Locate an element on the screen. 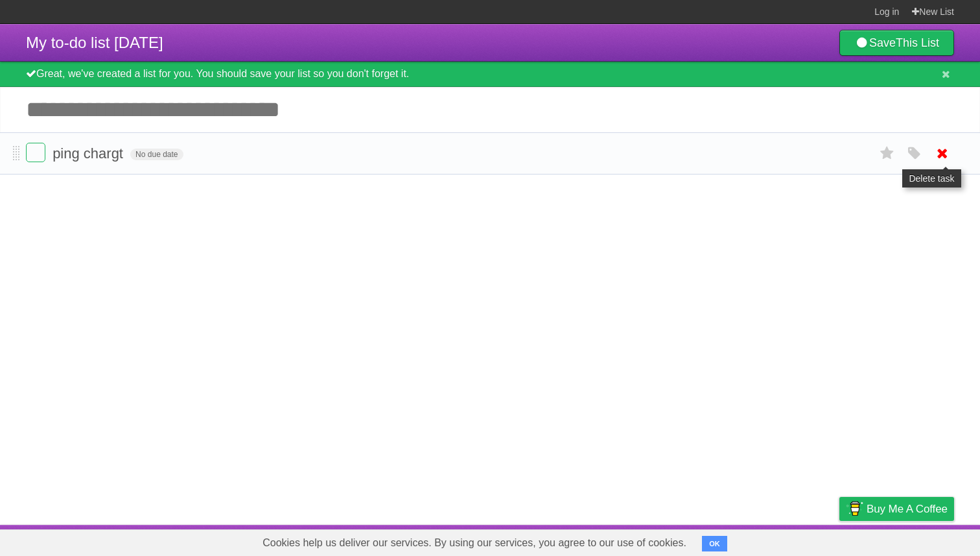 The width and height of the screenshot is (980, 556). span: No due date is located at coordinates (156, 155).